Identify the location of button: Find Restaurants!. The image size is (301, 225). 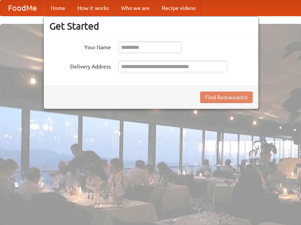
(227, 97).